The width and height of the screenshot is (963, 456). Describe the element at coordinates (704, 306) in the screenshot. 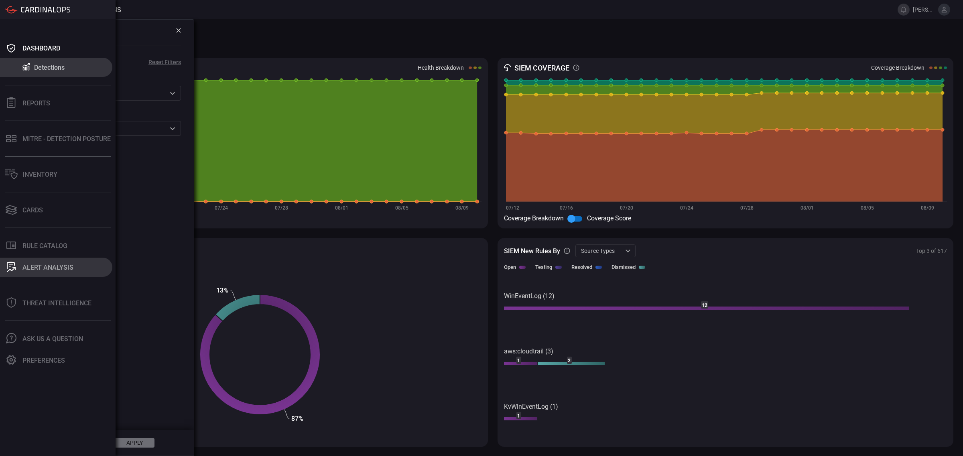

I see `text: 12` at that location.